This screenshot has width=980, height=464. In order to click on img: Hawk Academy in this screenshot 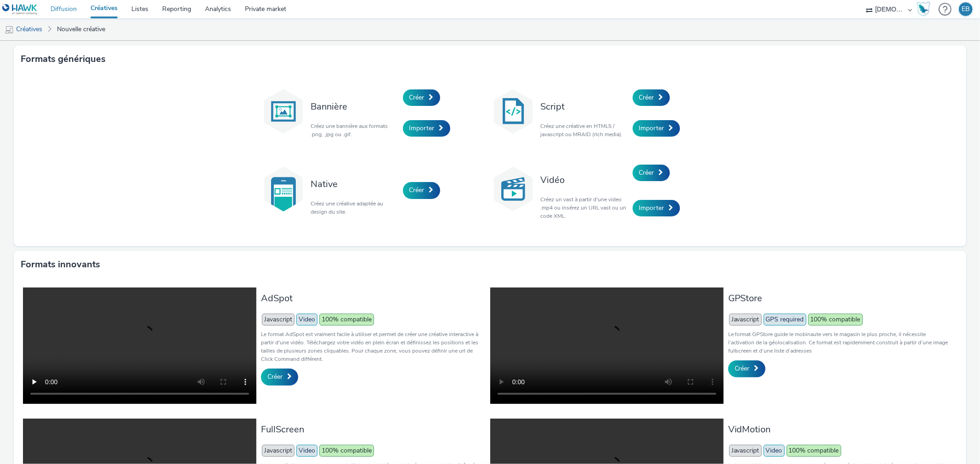, I will do `click(923, 9)`.